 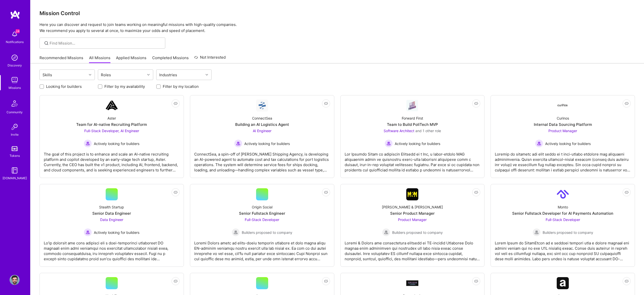 I want to click on div: Community, so click(x=14, y=112).